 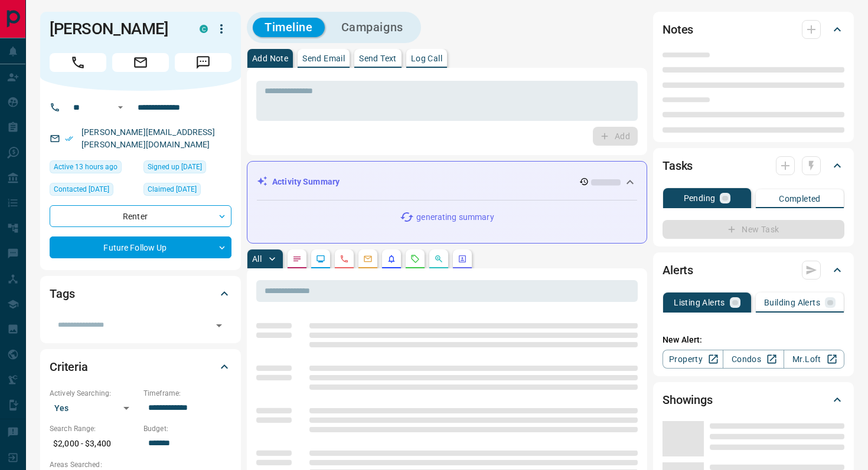 What do you see at coordinates (141, 216) in the screenshot?
I see `div: Renter` at bounding box center [141, 216].